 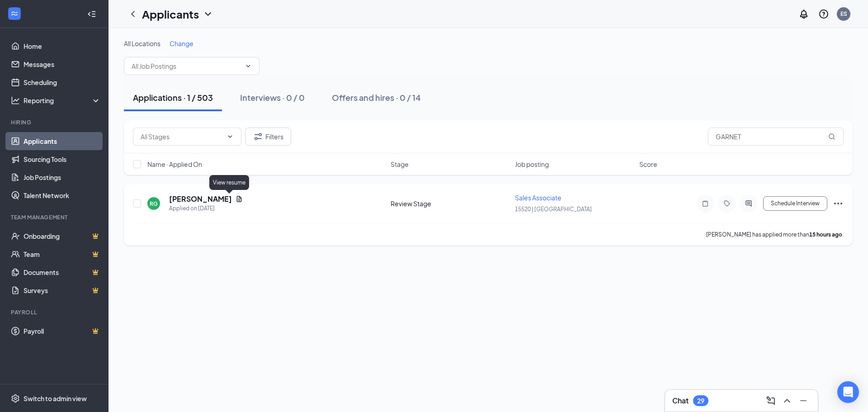 I want to click on span: Score, so click(x=648, y=164).